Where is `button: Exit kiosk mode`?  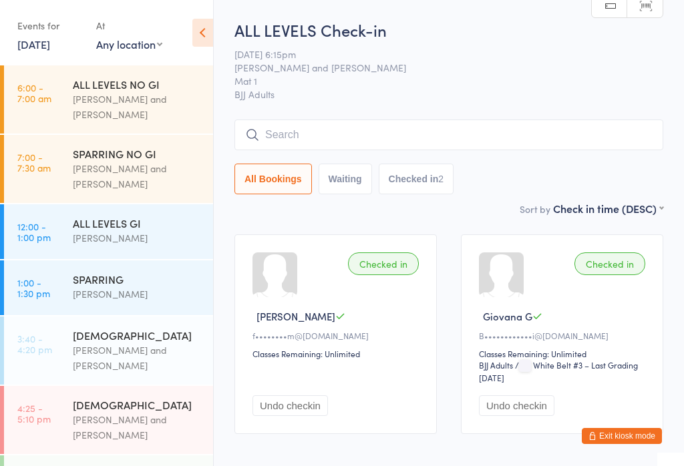 button: Exit kiosk mode is located at coordinates (622, 436).